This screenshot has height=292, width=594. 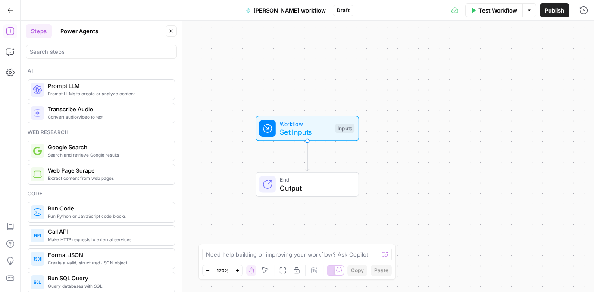 What do you see at coordinates (108, 216) in the screenshot?
I see `span: Run Python or JavaScript code blocks` at bounding box center [108, 216].